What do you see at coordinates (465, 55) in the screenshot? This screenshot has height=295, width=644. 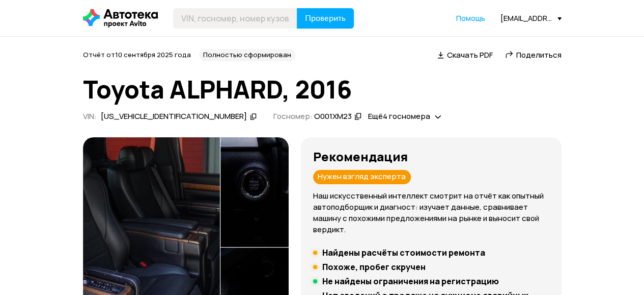 I see `a: Скачать PDF` at bounding box center [465, 55].